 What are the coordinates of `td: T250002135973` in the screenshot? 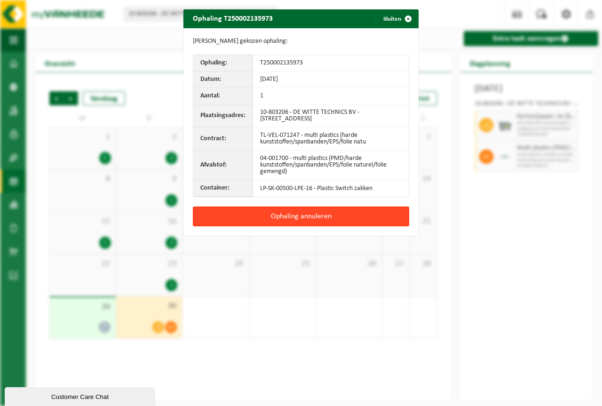 It's located at (331, 63).